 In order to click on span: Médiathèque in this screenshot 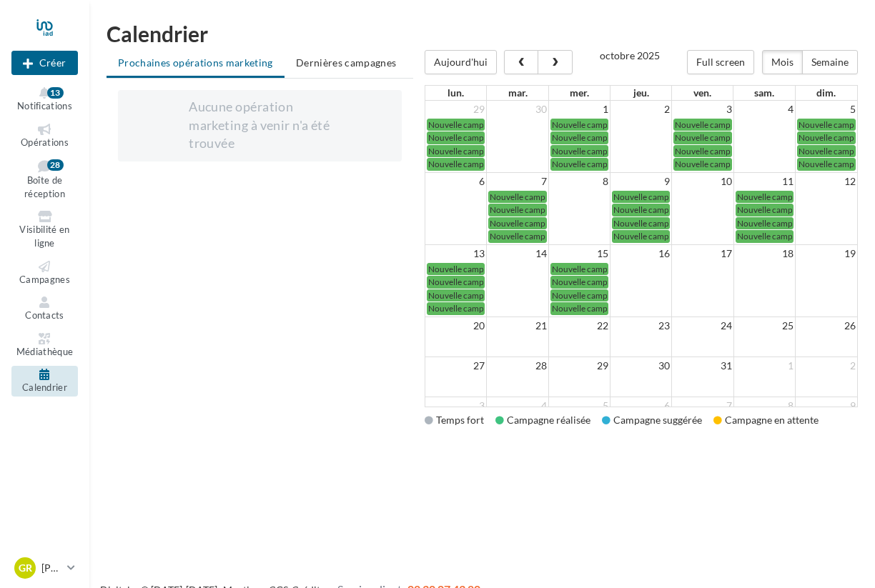, I will do `click(45, 351)`.